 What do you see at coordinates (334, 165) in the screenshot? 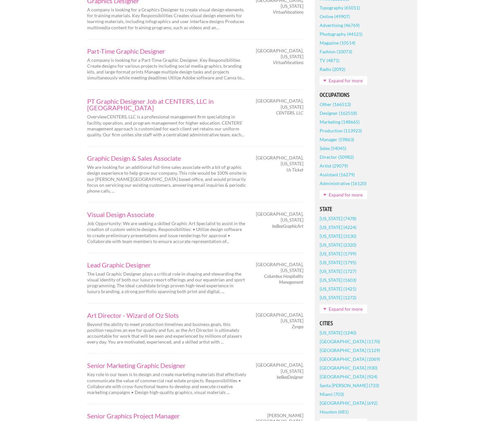
I see `a: Artist (29079)` at bounding box center [334, 165].